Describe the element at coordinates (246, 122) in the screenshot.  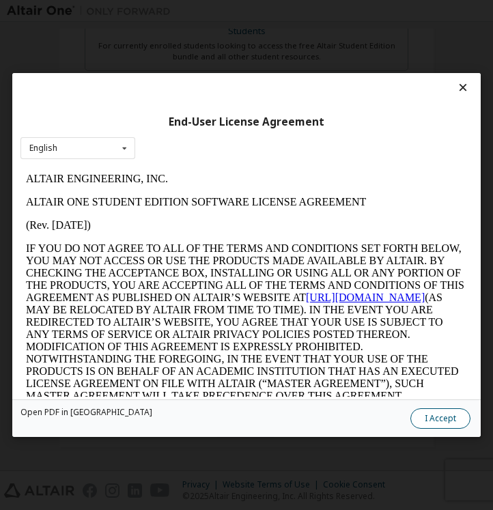
I see `div: End-User License Agreement` at that location.